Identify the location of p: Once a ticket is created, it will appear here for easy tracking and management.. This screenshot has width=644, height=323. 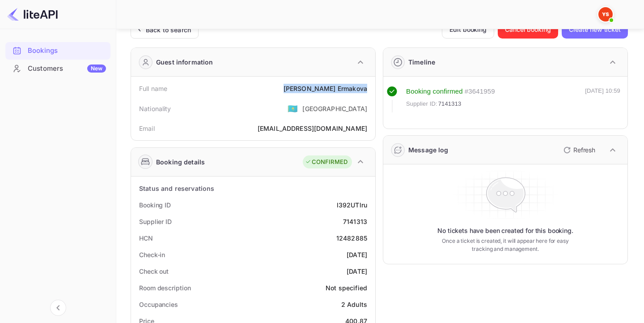
(505, 245).